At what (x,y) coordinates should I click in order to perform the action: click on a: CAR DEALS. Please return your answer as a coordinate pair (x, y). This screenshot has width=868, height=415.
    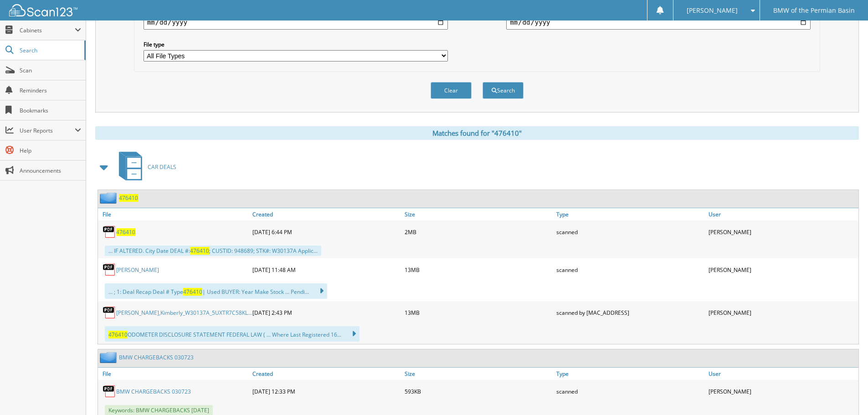
    Looking at the image, I should click on (145, 167).